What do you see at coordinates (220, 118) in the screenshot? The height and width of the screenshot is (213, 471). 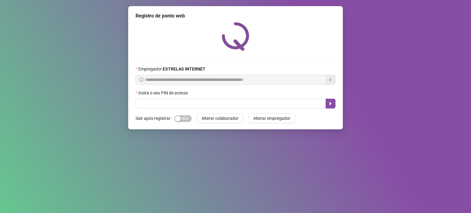 I see `button: Alterar colaborador` at bounding box center [220, 118].